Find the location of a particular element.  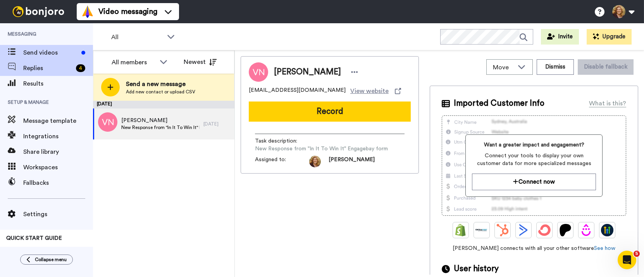

span: Message template is located at coordinates (58, 121).